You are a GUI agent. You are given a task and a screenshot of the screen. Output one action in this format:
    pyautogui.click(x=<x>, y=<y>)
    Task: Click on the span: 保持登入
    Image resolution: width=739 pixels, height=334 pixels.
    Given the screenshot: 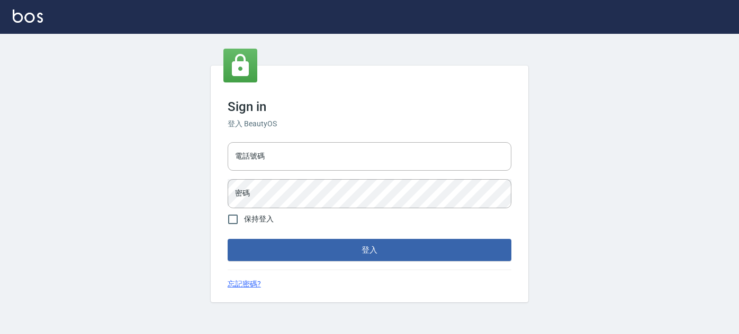 What is the action you would take?
    pyautogui.click(x=259, y=219)
    